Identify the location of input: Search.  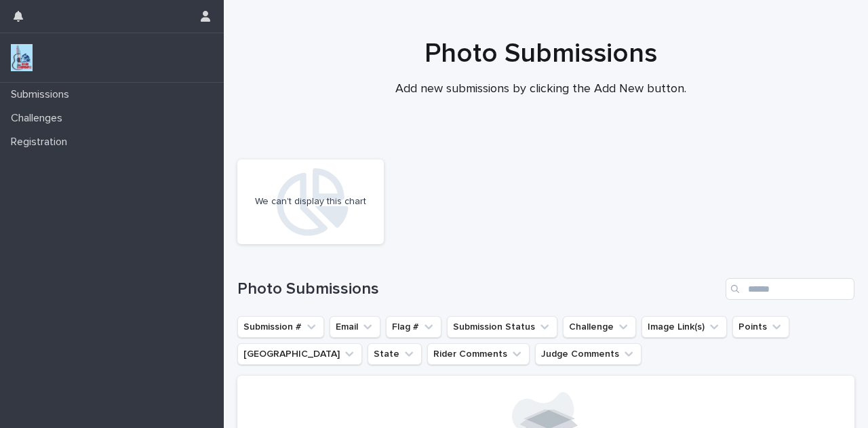
(791, 289).